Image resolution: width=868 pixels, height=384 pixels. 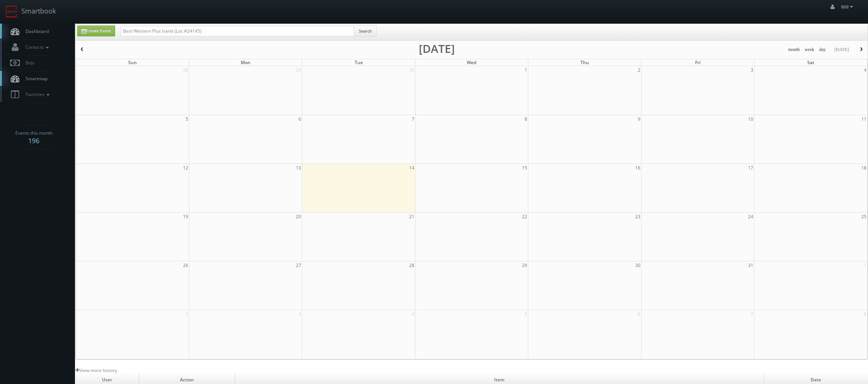 What do you see at coordinates (34, 133) in the screenshot?
I see `span: Events this month` at bounding box center [34, 133].